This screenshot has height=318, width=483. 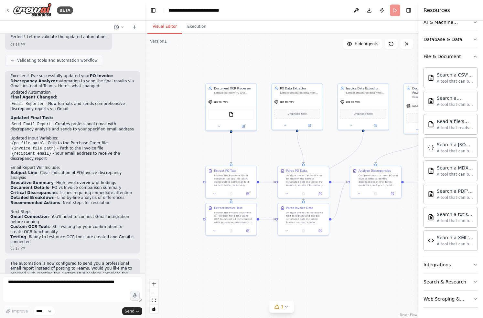 What do you see at coordinates (31, 124) in the screenshot?
I see `code: Send Email Report` at bounding box center [31, 124].